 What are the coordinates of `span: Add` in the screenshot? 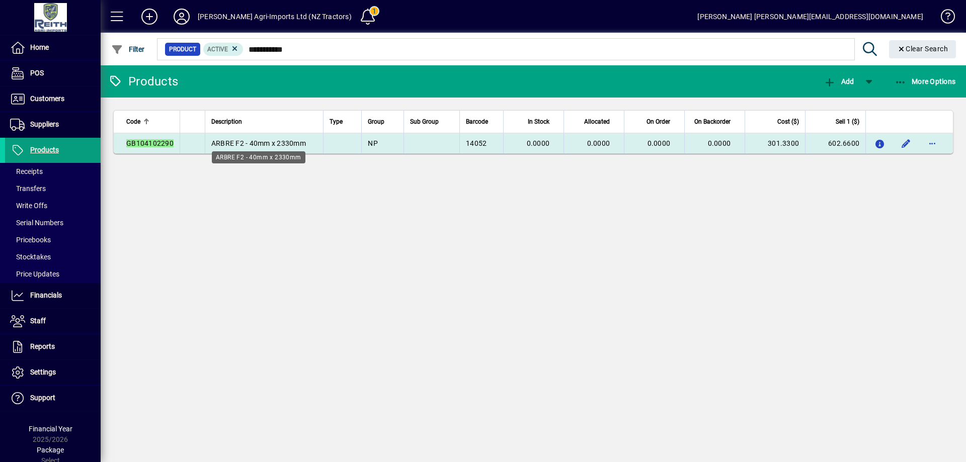 It's located at (838, 81).